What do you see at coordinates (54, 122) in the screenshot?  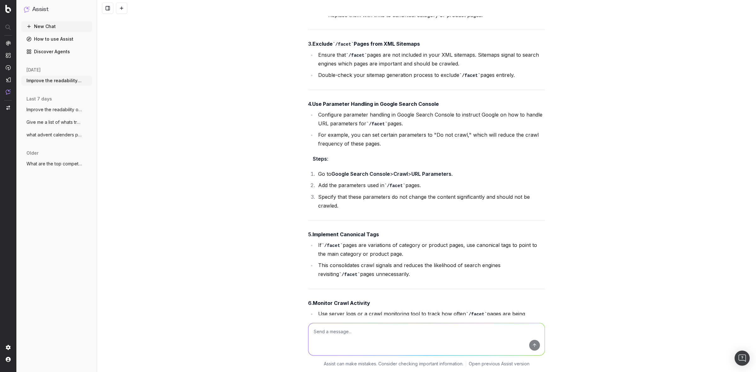 I see `span: Give me a list of whats trendings` at bounding box center [54, 122].